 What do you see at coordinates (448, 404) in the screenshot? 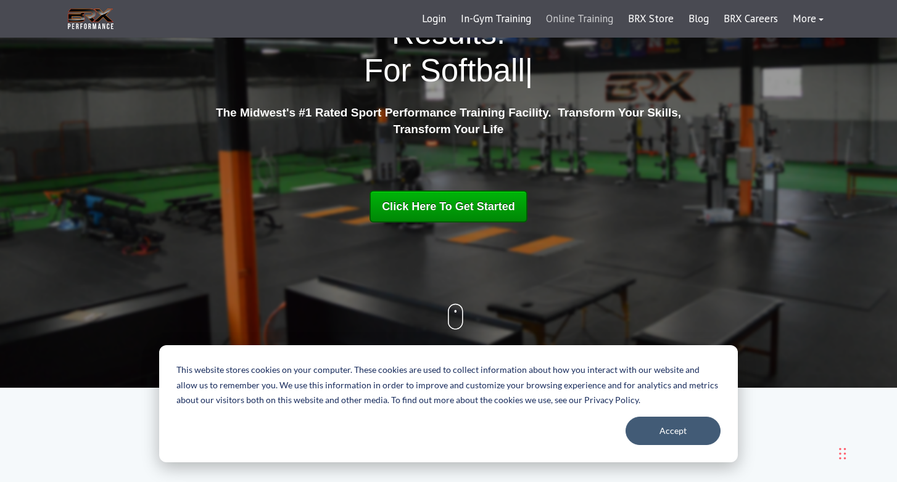
I see `div: Cookie banner` at bounding box center [448, 404].